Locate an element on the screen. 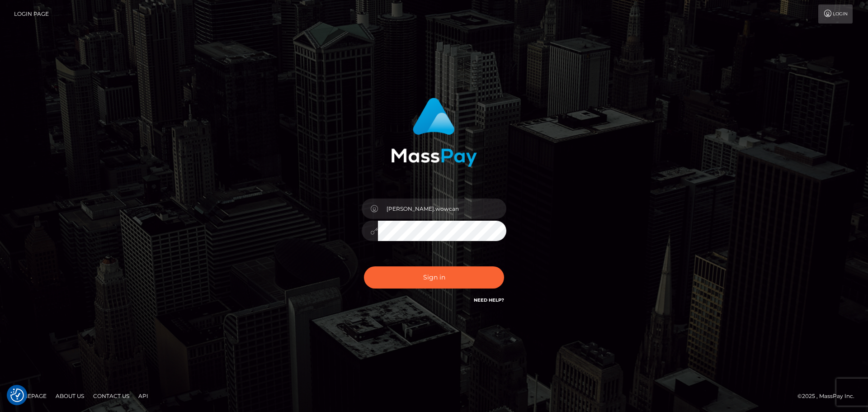 This screenshot has width=868, height=412. div: © 2025 , MassPay Inc. is located at coordinates (829, 396).